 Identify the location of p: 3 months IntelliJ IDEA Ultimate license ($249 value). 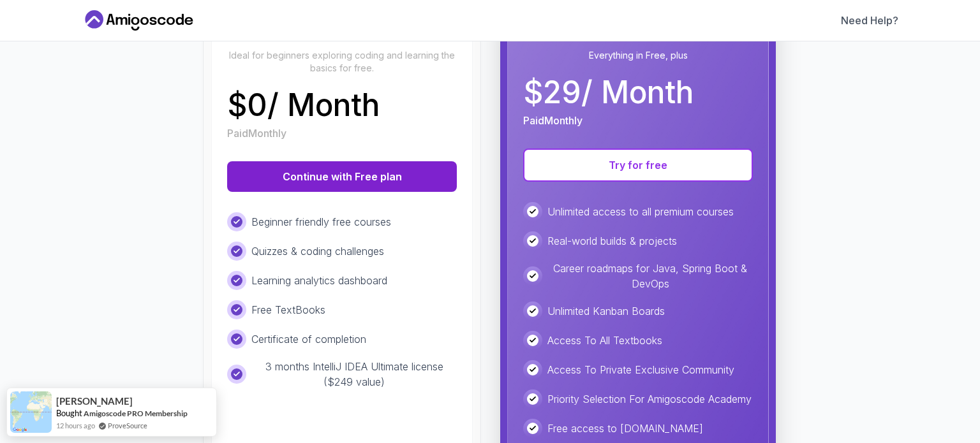
(354, 374).